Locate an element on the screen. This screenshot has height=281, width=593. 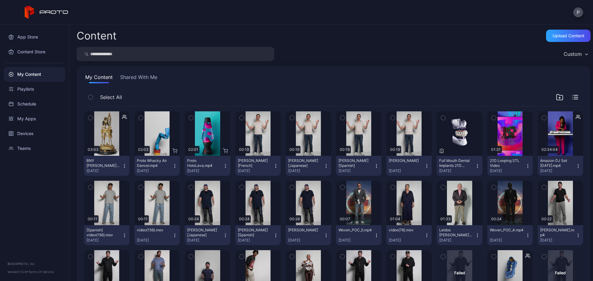
div: Teams is located at coordinates (34, 149).